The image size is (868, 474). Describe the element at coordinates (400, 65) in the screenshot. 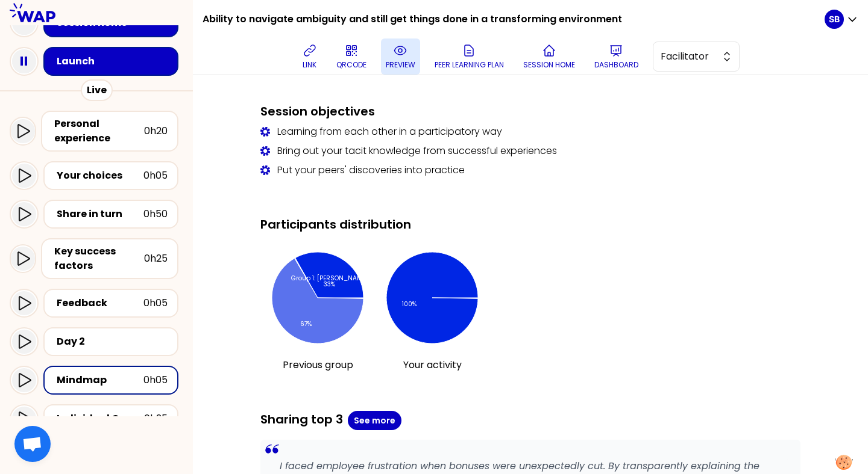

I see `p: preview` at that location.